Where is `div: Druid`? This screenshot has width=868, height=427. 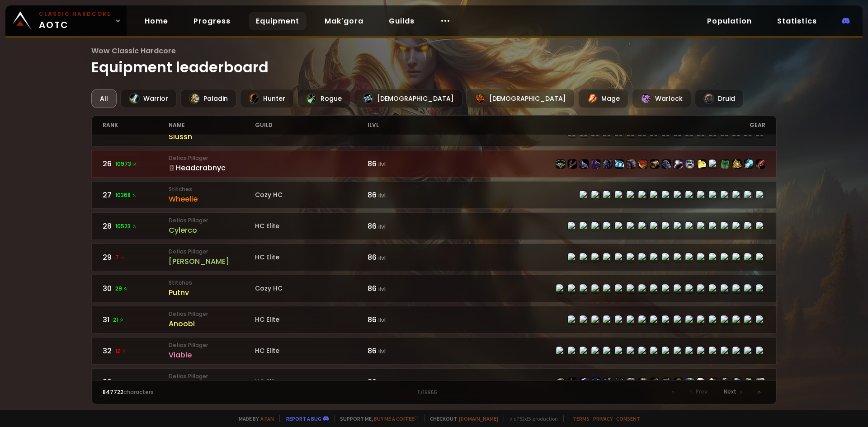 div: Druid is located at coordinates (719, 98).